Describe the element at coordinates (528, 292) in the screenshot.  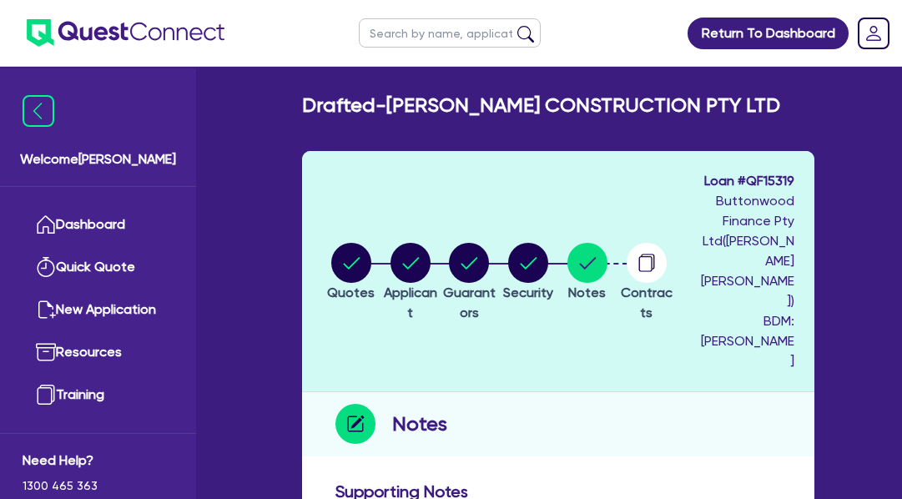
I see `span: Security` at that location.